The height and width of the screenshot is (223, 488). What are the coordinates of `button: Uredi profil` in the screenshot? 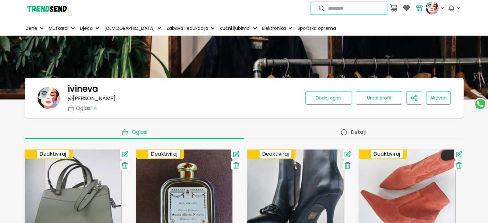 It's located at (379, 98).